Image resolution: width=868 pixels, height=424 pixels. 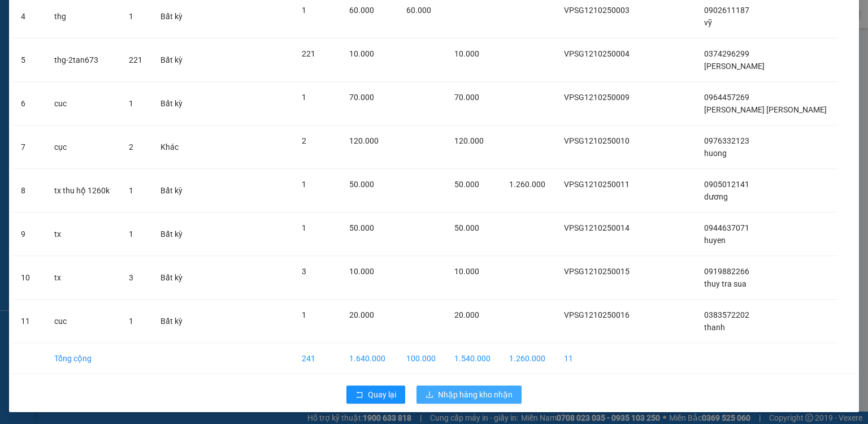 I want to click on td: 241, so click(x=316, y=358).